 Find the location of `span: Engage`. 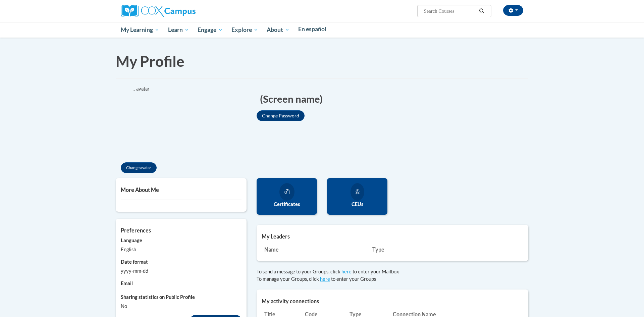

span: Engage is located at coordinates (210, 30).